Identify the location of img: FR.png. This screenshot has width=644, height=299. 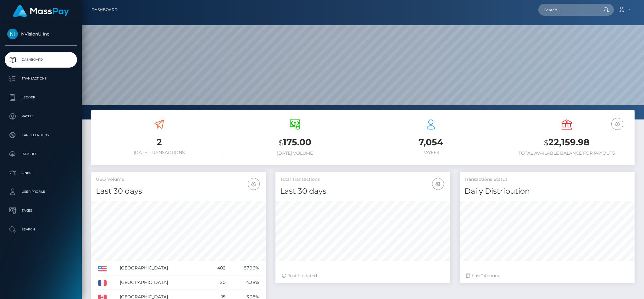
(102, 283).